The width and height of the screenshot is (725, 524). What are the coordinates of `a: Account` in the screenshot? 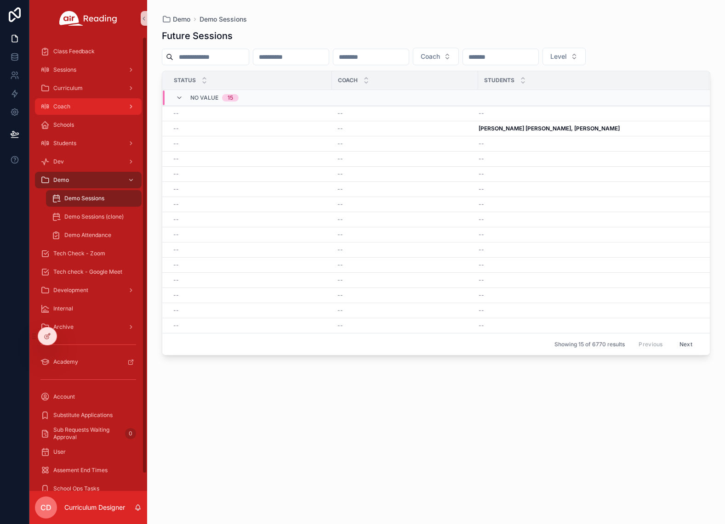 It's located at (88, 397).